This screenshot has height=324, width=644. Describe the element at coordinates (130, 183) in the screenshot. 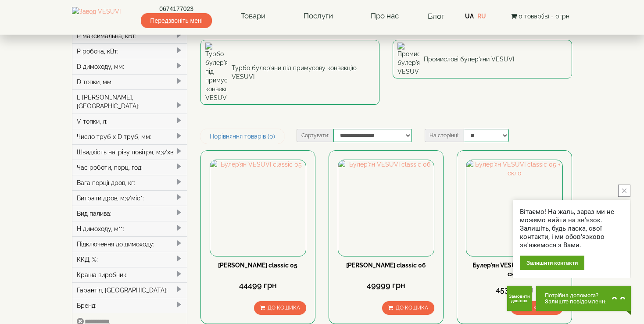

I see `div: Вага порції дров, кг:` at that location.